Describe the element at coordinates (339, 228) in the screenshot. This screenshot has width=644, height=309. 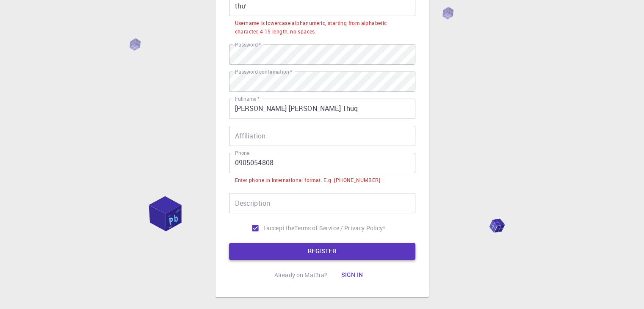
I see `p: Terms of Service / Privacy Policy *` at that location.